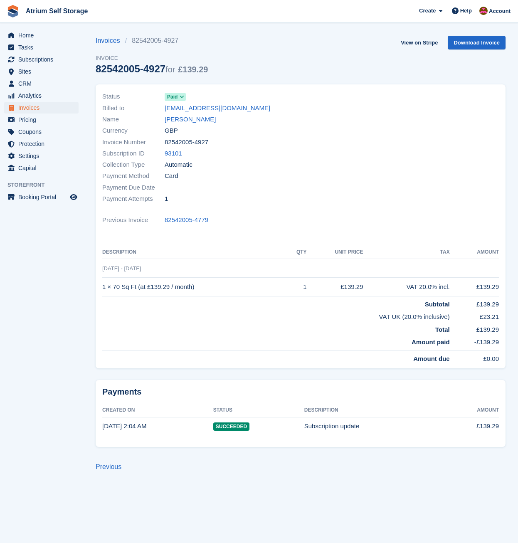 The height and width of the screenshot is (543, 518). What do you see at coordinates (133, 153) in the screenshot?
I see `span: Subscription ID` at bounding box center [133, 153].